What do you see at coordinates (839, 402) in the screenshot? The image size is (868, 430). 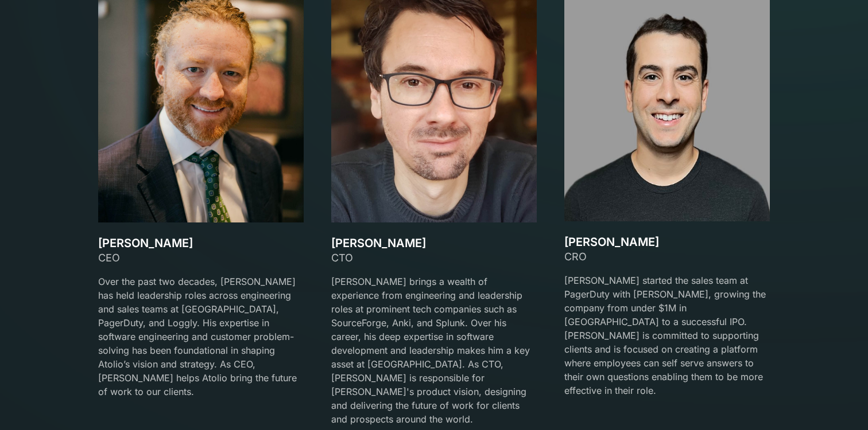 I see `div: Chat Widget` at bounding box center [839, 402].